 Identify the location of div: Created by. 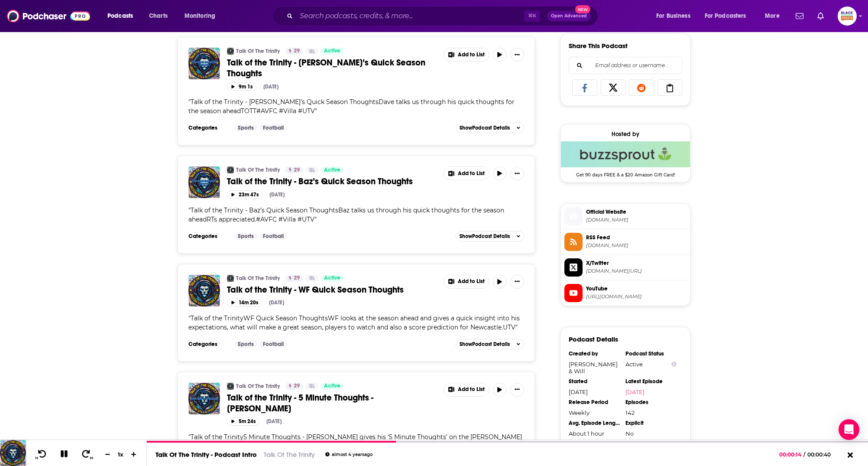
(594, 354).